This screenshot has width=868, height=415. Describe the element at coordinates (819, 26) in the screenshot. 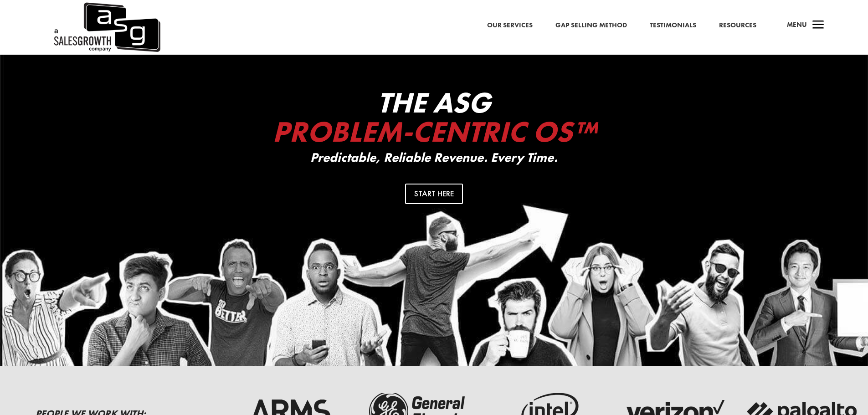

I see `span: a` at that location.